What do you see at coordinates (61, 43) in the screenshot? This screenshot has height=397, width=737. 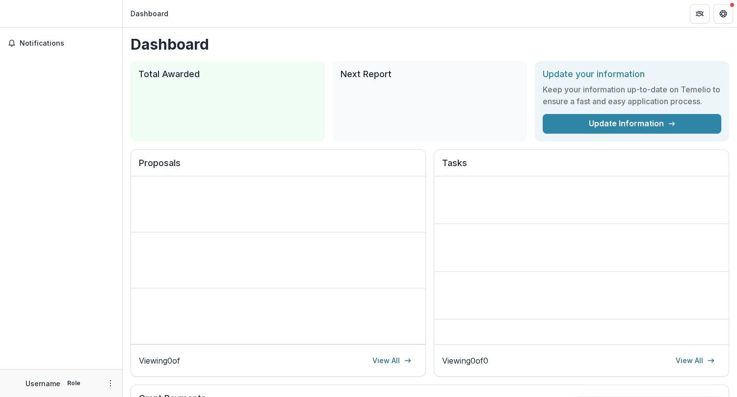 I see `button: Notifications` at bounding box center [61, 43].